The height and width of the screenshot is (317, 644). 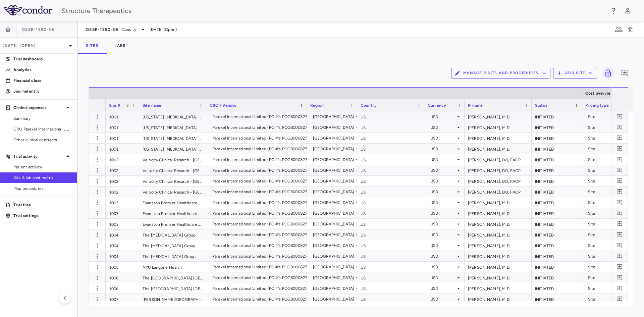 What do you see at coordinates (42, 189) in the screenshot?
I see `span: Map procedures` at bounding box center [42, 189].